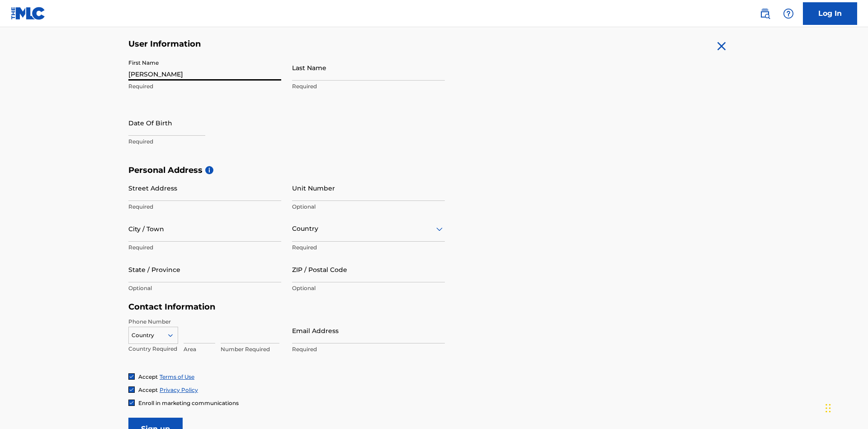 The height and width of the screenshot is (429, 868). What do you see at coordinates (177, 377) in the screenshot?
I see `a: Terms of Use` at bounding box center [177, 377].